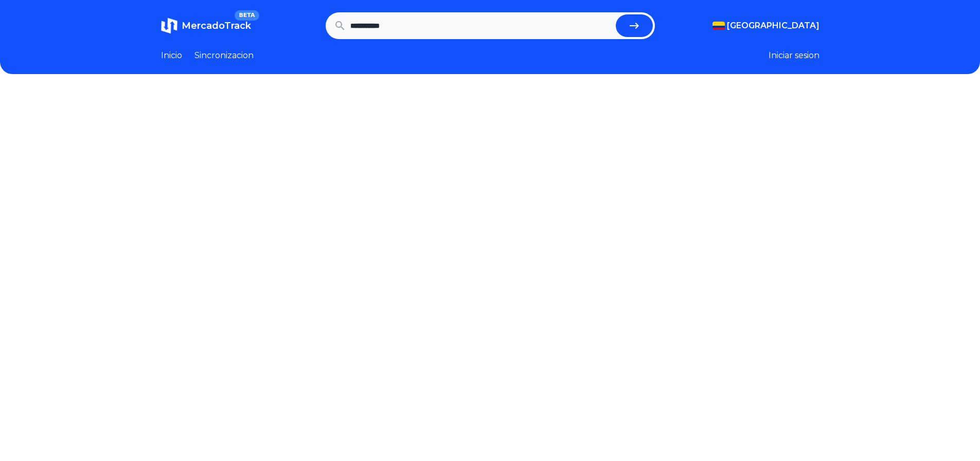 This screenshot has height=461, width=980. I want to click on img: Colombia, so click(719, 26).